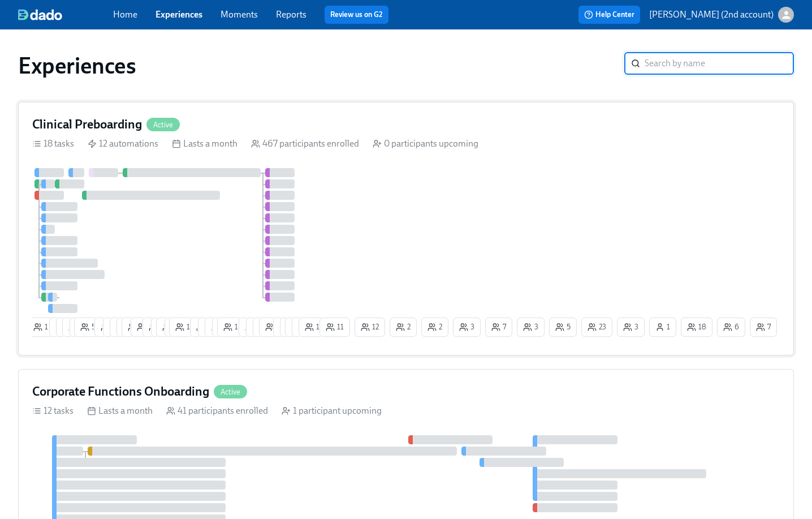  What do you see at coordinates (122, 144) in the screenshot?
I see `div: 12 automations` at bounding box center [122, 144].